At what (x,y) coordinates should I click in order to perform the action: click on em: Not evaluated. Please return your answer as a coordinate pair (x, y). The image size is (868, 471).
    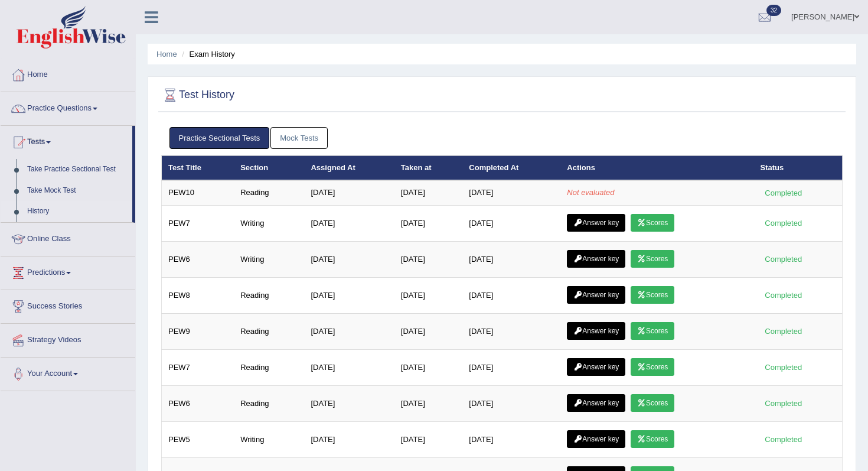
    Looking at the image, I should click on (590, 192).